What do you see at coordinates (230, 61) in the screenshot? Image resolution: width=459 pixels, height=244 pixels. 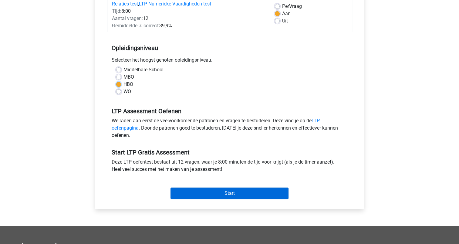 I see `div: Selecteer het hoogst genoten opleidingsniveau.` at bounding box center [230, 61].